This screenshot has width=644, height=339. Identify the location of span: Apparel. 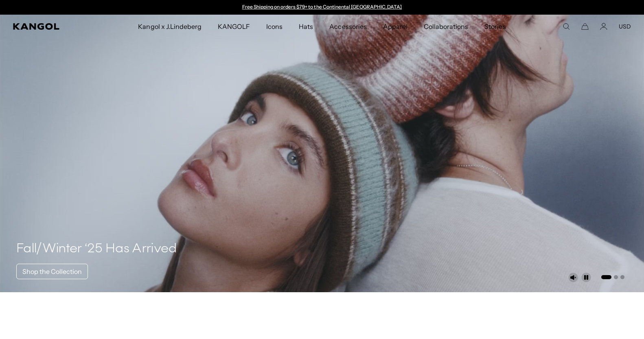
(395, 27).